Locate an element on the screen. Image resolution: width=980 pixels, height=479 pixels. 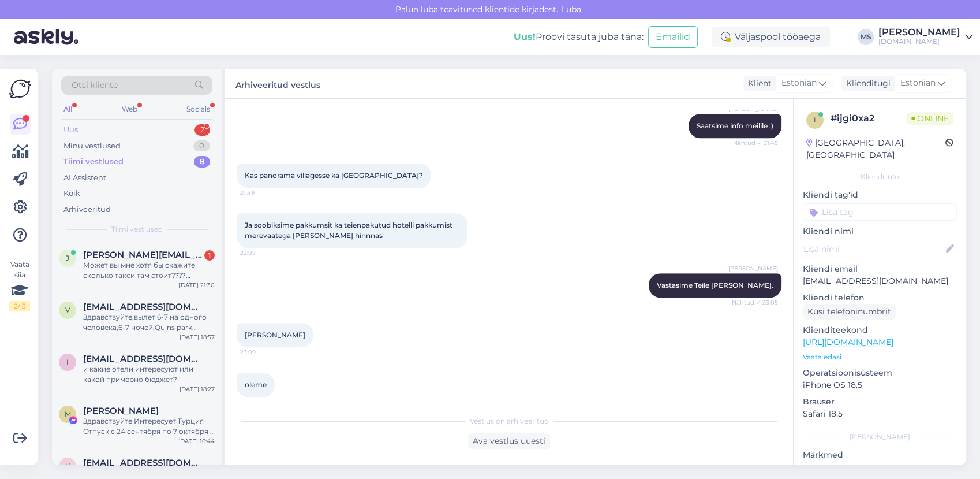
button: Emailid is located at coordinates (673, 37).